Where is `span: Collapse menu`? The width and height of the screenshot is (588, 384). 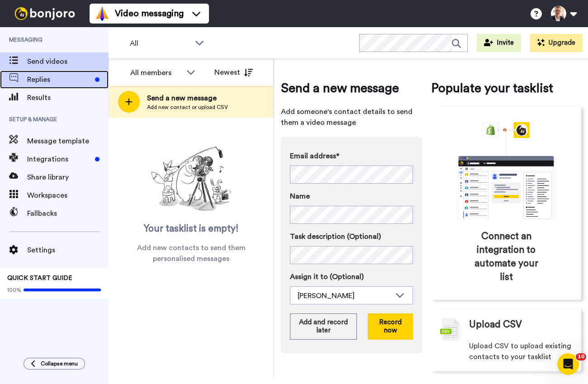
span: Collapse menu is located at coordinates (59, 364).